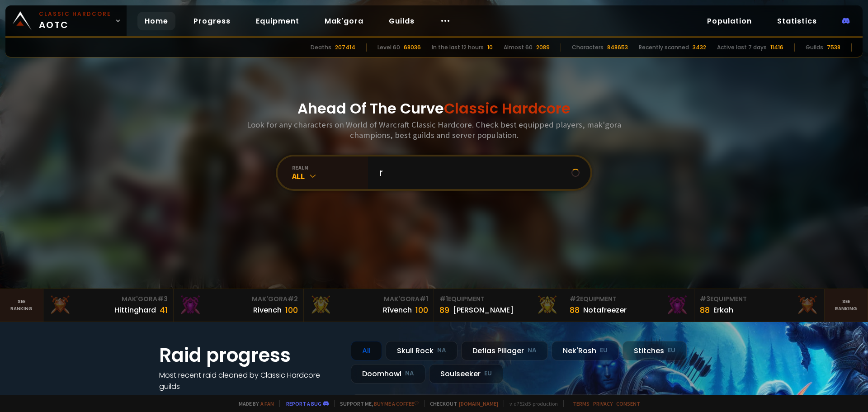  Describe the element at coordinates (581, 403) in the screenshot. I see `a: Terms` at that location.